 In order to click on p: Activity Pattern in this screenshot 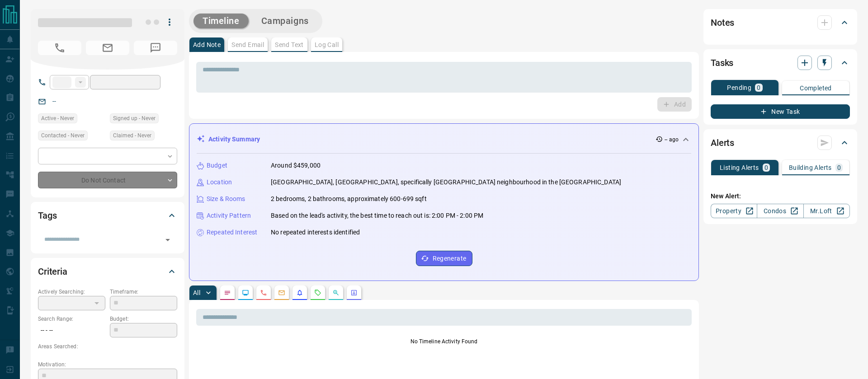, I will do `click(229, 216)`.